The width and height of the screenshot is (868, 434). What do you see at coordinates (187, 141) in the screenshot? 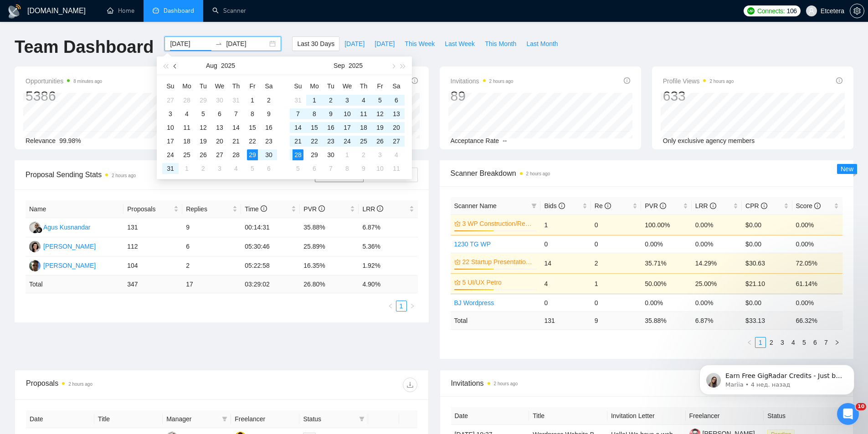
I see `td: 2025-08-18` at bounding box center [187, 141].